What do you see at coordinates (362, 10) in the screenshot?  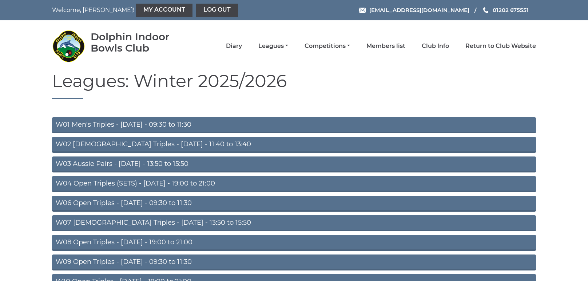 I see `img: Email` at bounding box center [362, 10].